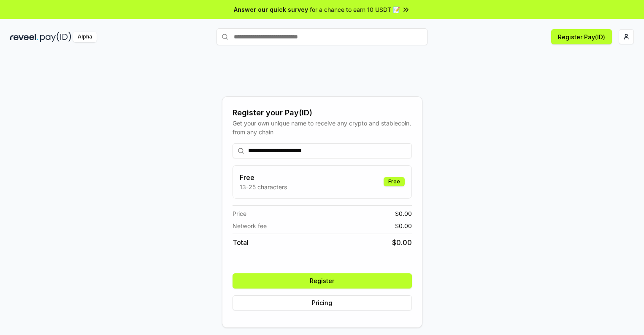 The image size is (644, 335). I want to click on div: Get your own unique name to receive any crypto and stablecoin, from any chain, so click(322, 128).